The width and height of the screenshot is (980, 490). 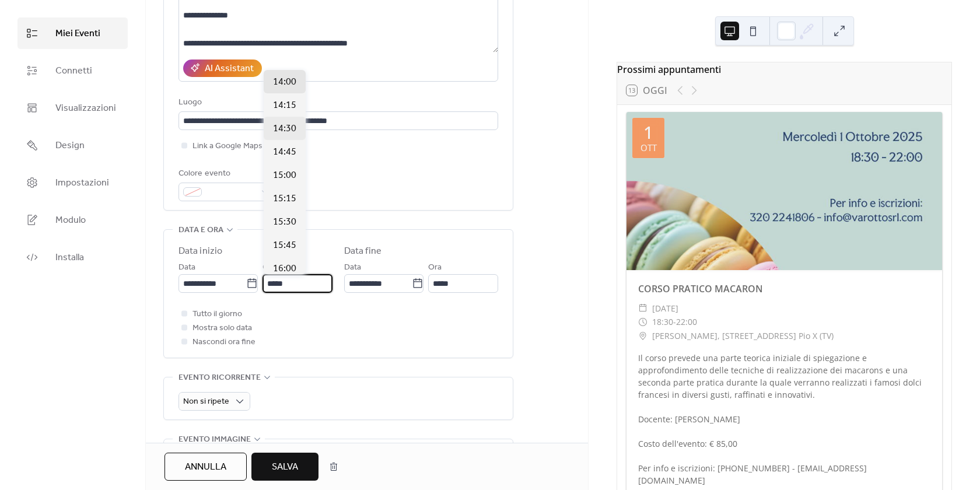 I want to click on span: Modulo, so click(x=71, y=221).